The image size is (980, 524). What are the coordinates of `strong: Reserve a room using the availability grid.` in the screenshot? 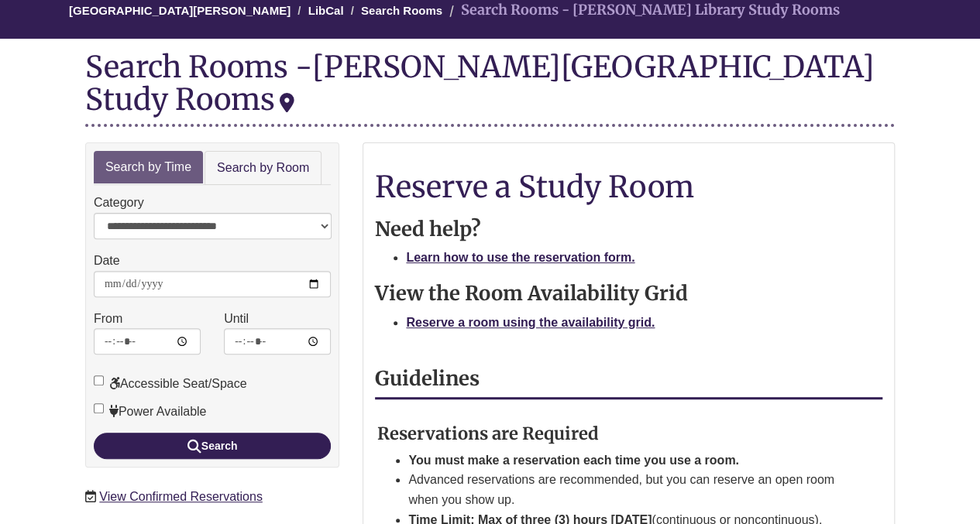 It's located at (530, 322).